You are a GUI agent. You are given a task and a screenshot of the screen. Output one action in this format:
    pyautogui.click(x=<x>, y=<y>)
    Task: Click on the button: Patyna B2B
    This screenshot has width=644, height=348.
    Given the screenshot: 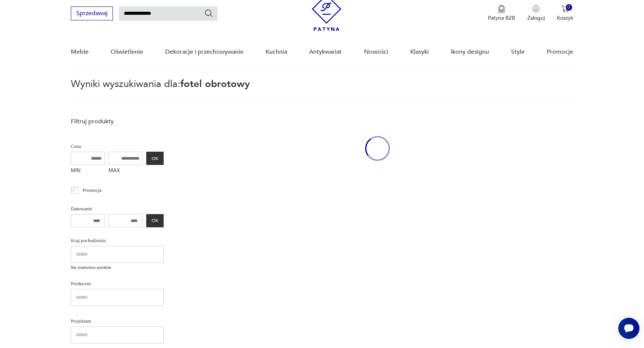 What is the action you would take?
    pyautogui.click(x=502, y=13)
    